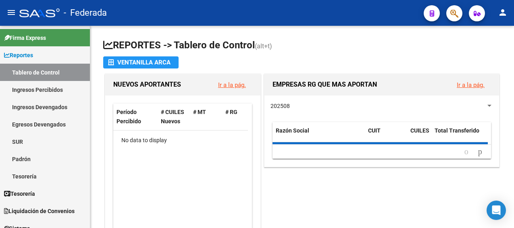  I want to click on span: Liquidación de Convenios, so click(39, 211).